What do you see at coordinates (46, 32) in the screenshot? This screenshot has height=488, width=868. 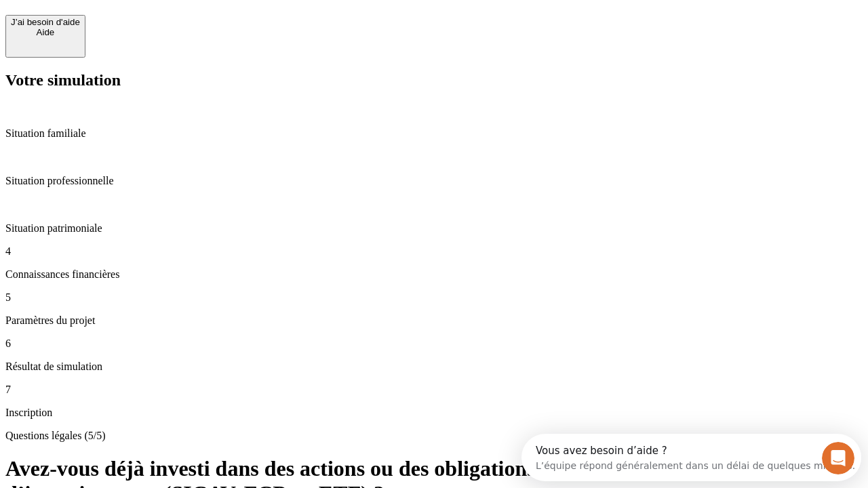 I see `div: Aide` at bounding box center [46, 32].